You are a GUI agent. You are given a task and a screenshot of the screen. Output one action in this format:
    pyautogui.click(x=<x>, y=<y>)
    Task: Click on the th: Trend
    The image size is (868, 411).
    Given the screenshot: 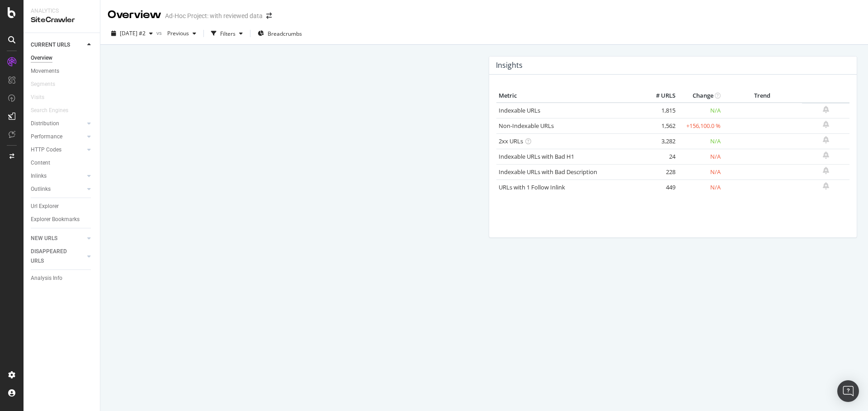 What is the action you would take?
    pyautogui.click(x=762, y=96)
    